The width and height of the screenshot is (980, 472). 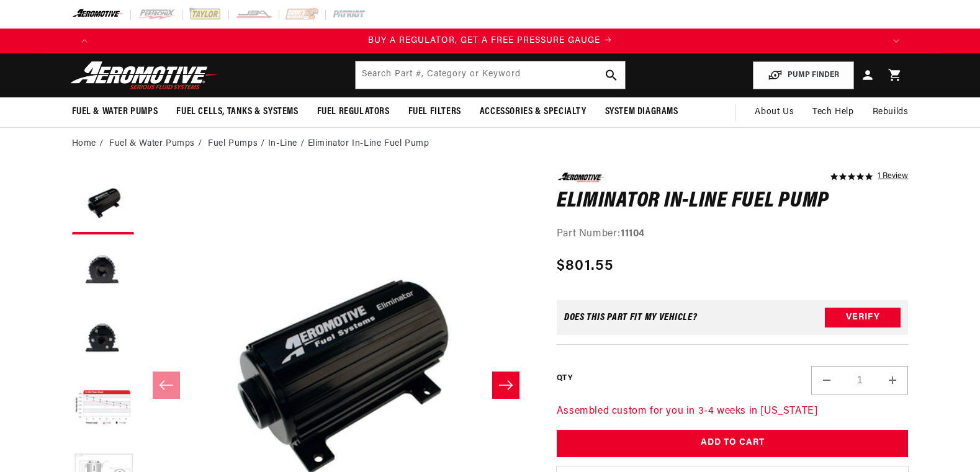 I want to click on a: BUY A REGULATOR, GET A FREE PRESSURE GAUGE, so click(x=490, y=41).